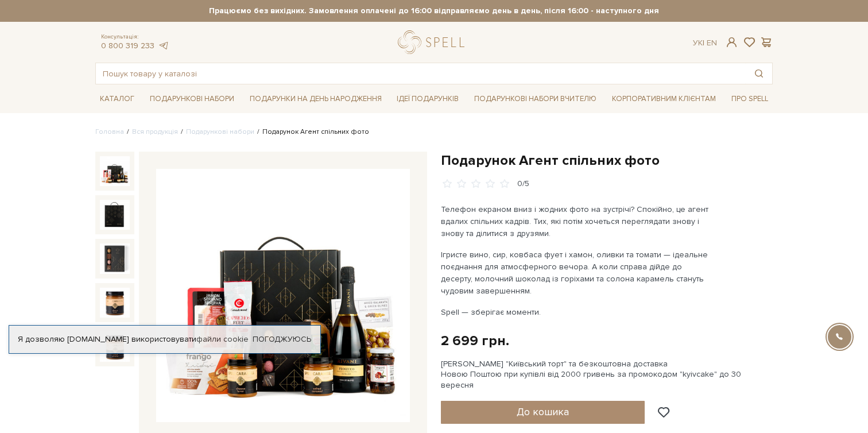 This screenshot has height=433, width=868. I want to click on a: Ідеї подарунків, so click(428, 99).